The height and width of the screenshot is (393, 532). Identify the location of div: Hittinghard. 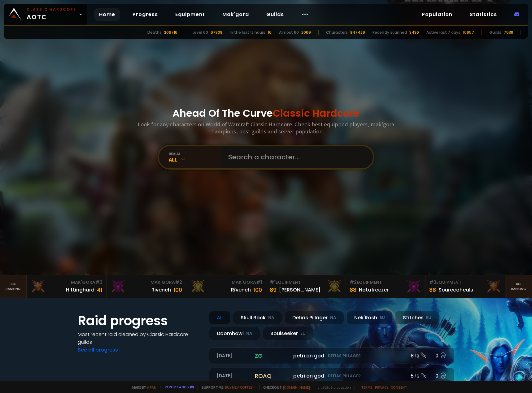
(80, 290).